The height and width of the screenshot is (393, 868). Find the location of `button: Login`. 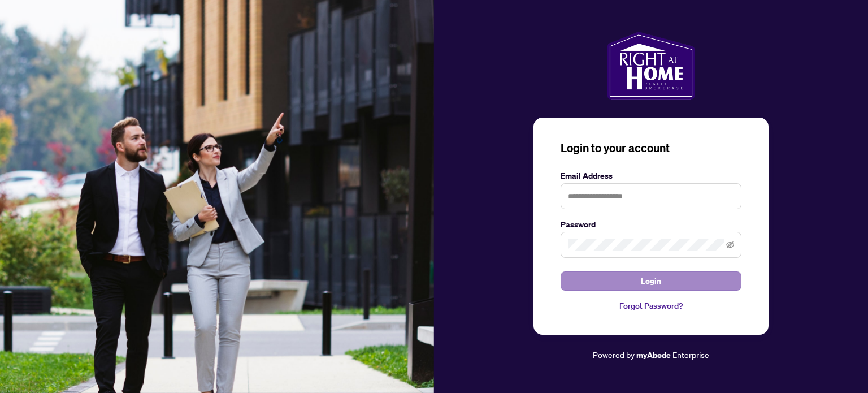

button: Login is located at coordinates (651, 281).